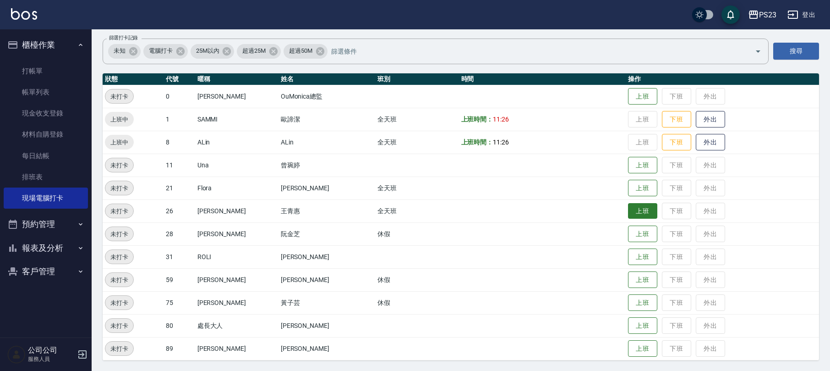 This screenshot has height=371, width=830. What do you see at coordinates (542, 79) in the screenshot?
I see `th: 時間` at bounding box center [542, 79].